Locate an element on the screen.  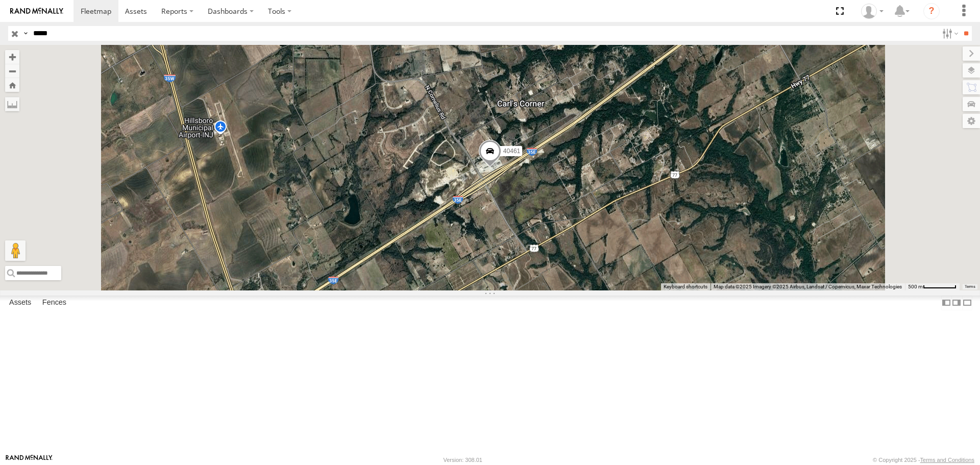
button: Zoom Home is located at coordinates (12, 85).